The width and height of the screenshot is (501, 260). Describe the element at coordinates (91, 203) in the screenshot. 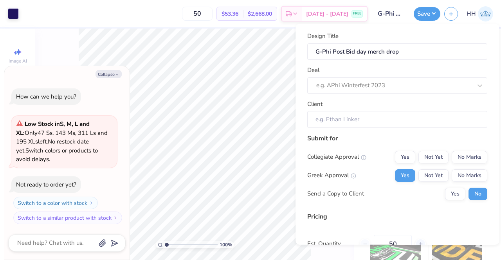

I see `img: Switch to a color with stock` at that location.